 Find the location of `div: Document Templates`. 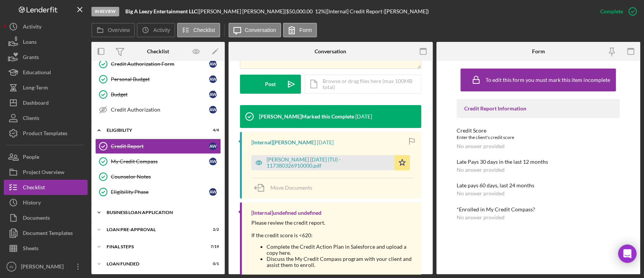

div: Document Templates is located at coordinates (48, 234).